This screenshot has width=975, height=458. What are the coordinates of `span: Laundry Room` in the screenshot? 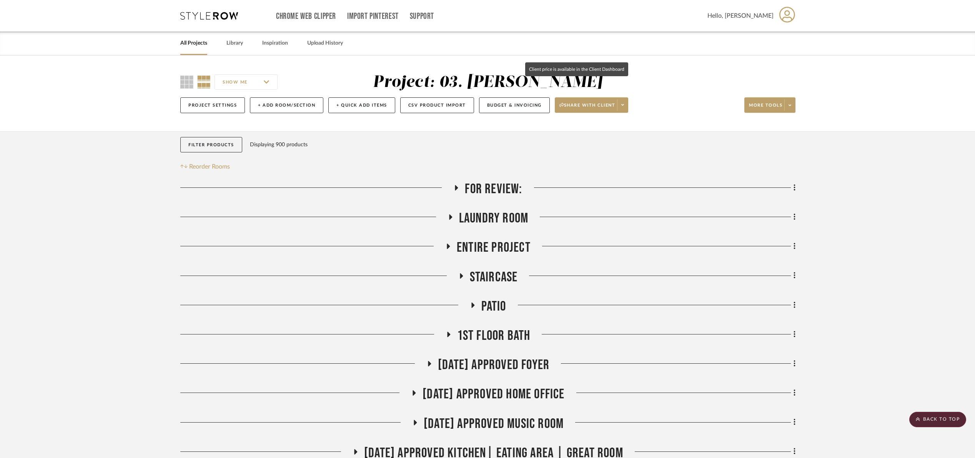 It's located at (494, 218).